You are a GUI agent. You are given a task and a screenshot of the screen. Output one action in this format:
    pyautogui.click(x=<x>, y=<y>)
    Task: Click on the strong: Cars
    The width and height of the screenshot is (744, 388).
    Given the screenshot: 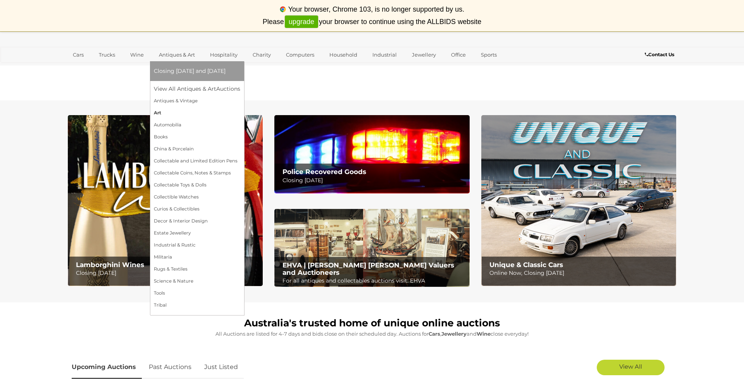 What is the action you would take?
    pyautogui.click(x=435, y=334)
    